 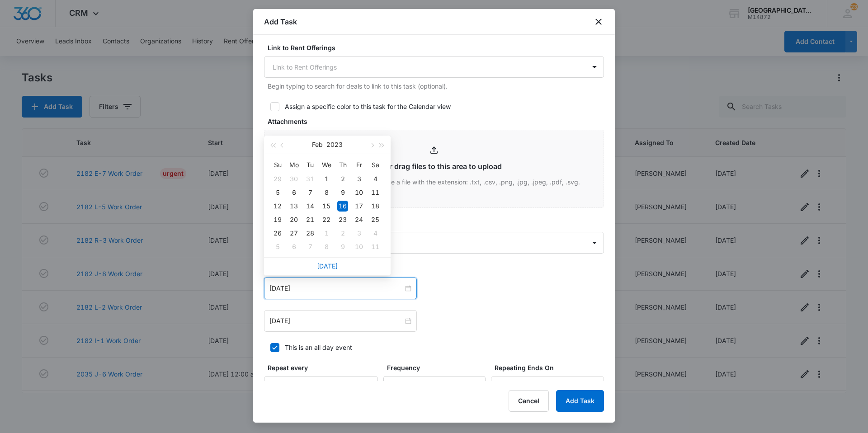 I want to click on td: 2023-02-19, so click(x=277, y=219).